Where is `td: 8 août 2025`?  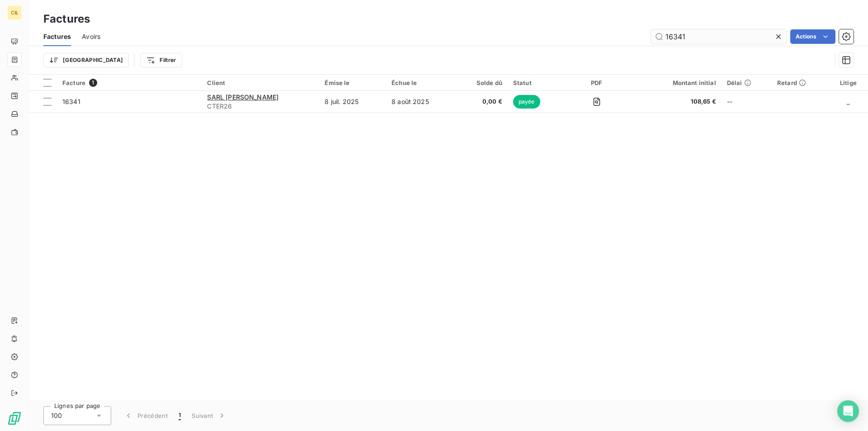
td: 8 août 2025 is located at coordinates (420, 102).